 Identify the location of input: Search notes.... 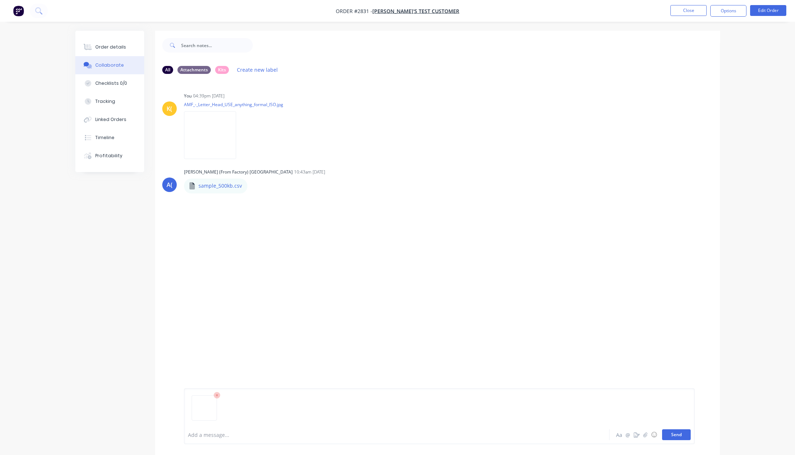
(217, 45).